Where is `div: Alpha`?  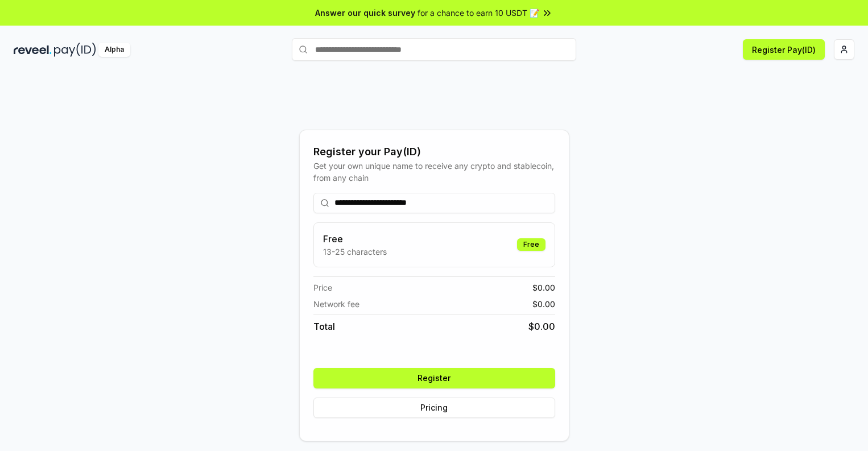
div: Alpha is located at coordinates (114, 49).